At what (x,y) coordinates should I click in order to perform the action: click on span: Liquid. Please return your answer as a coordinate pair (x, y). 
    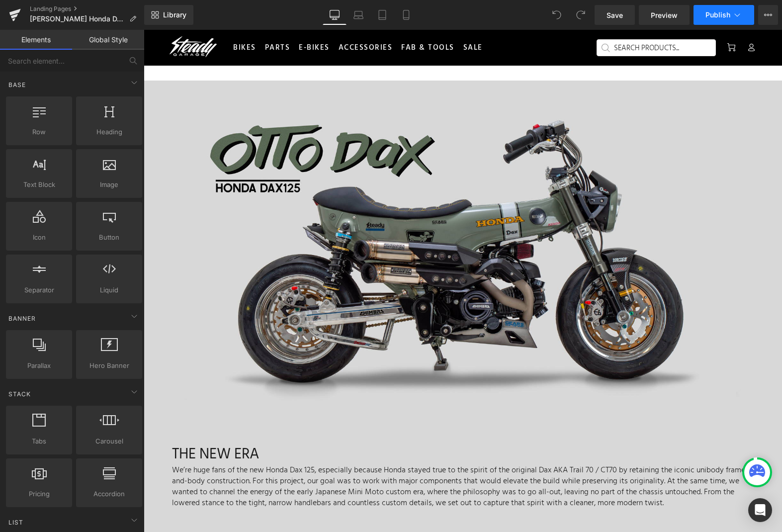
    Looking at the image, I should click on (109, 290).